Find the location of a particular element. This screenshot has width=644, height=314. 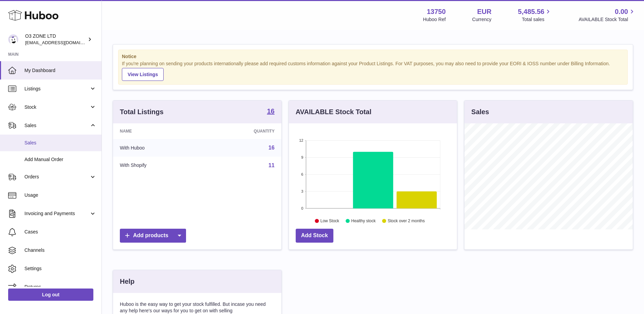

span: Orders is located at coordinates (57, 177).